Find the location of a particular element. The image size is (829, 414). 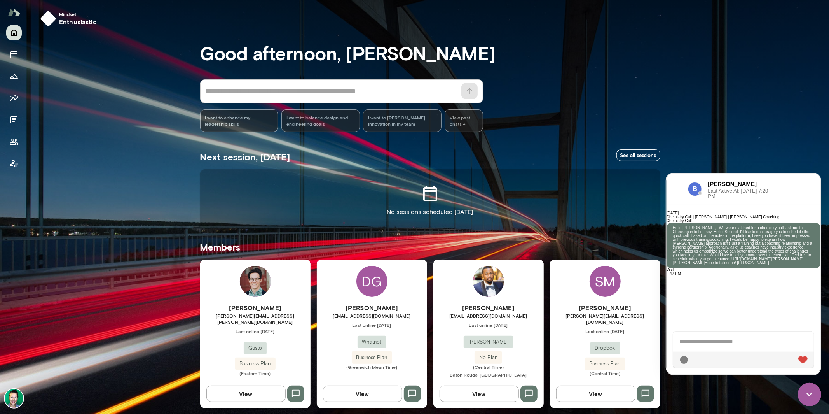

img: Anthony Buchanan is located at coordinates (489, 281).